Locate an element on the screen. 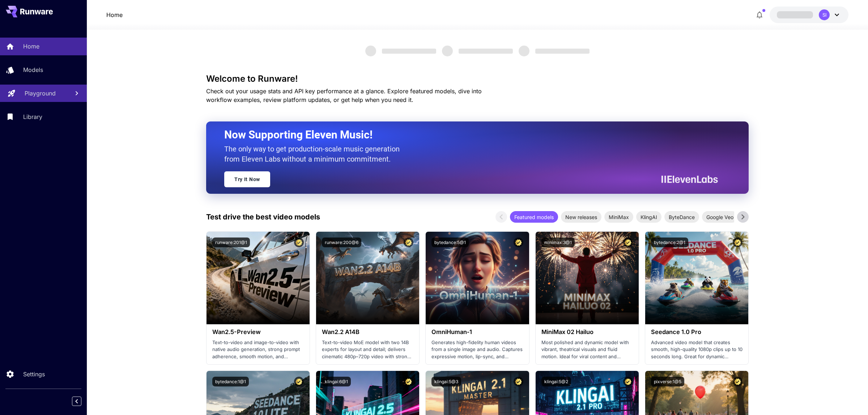 The height and width of the screenshot is (415, 868). button: runware:201@1 is located at coordinates (231, 243).